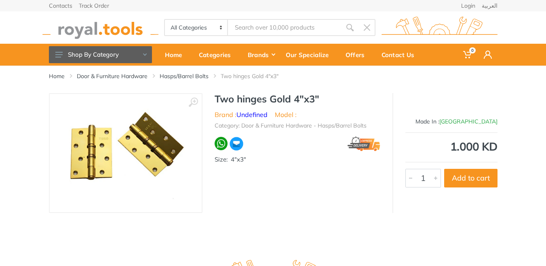  I want to click on li: Two hinges Gold 4"x3", so click(256, 76).